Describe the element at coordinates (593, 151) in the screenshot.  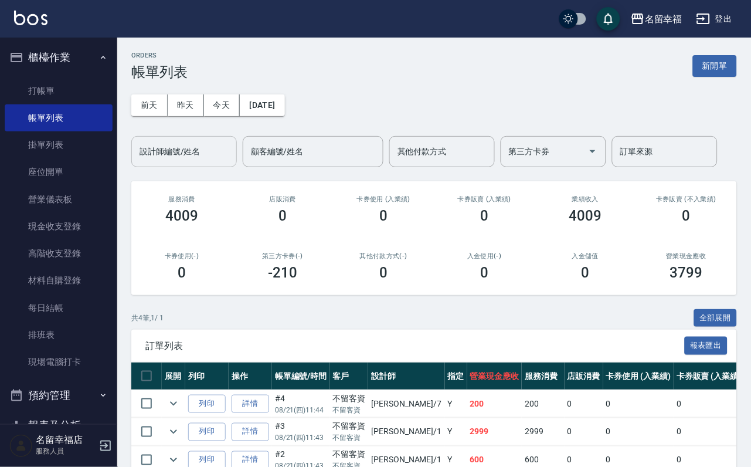
I see `button: Open` at that location.